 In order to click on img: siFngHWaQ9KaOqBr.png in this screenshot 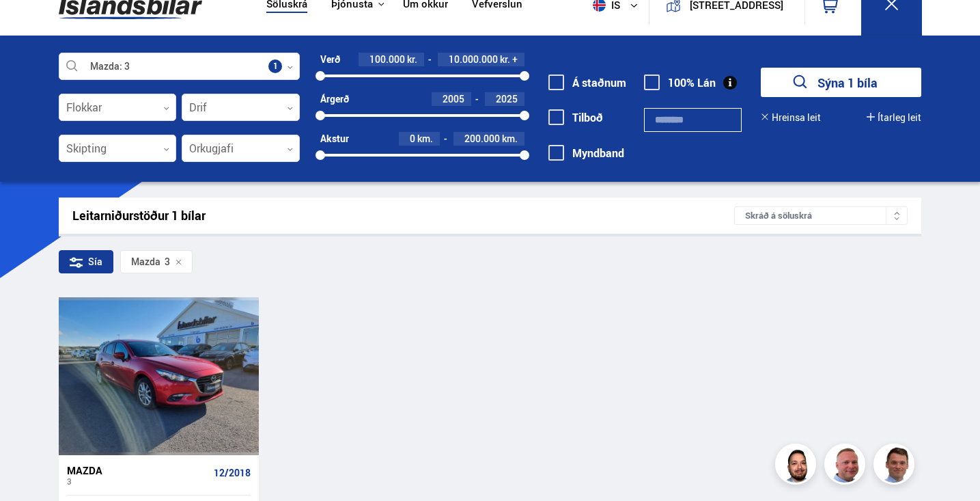, I will do `click(847, 466)`.